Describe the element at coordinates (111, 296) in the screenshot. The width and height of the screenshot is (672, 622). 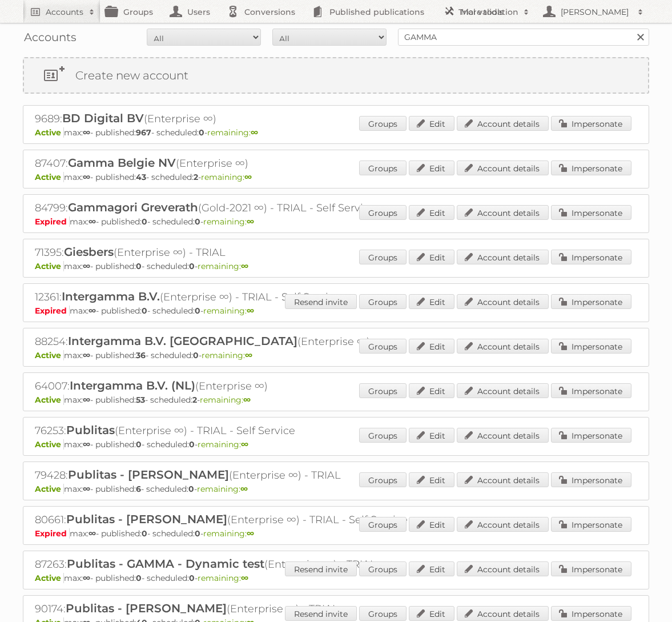
I see `span: Intergamma B.V.` at that location.